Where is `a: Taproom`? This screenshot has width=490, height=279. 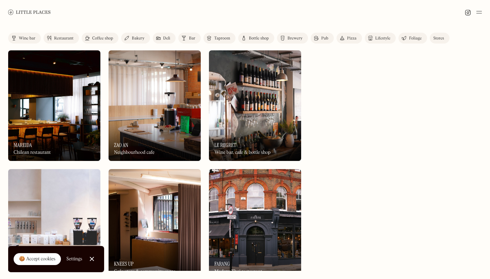
a: Taproom is located at coordinates (220, 38).